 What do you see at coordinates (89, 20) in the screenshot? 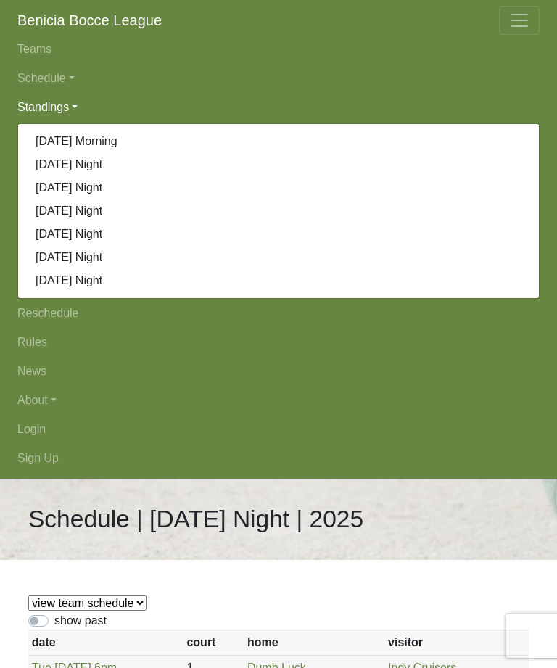
I see `a: Benicia Bocce League` at bounding box center [89, 20].